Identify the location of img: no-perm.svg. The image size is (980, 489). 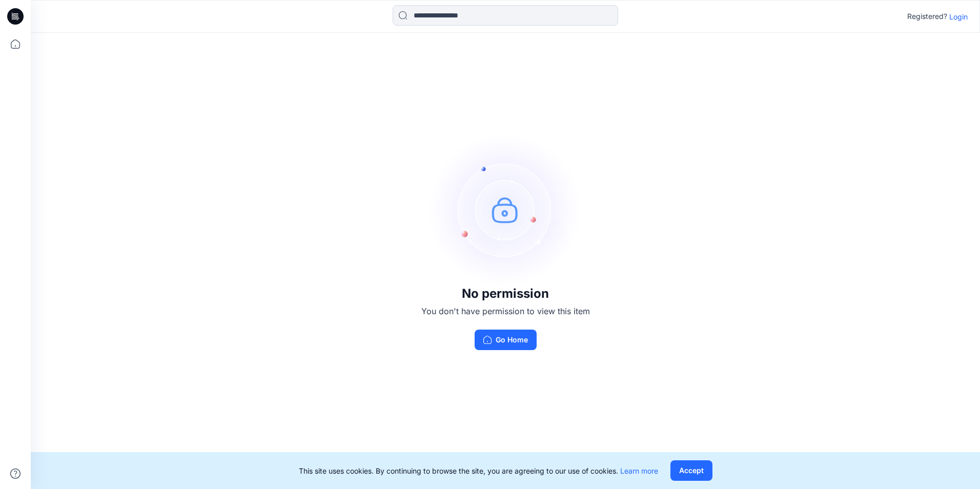
(505, 210).